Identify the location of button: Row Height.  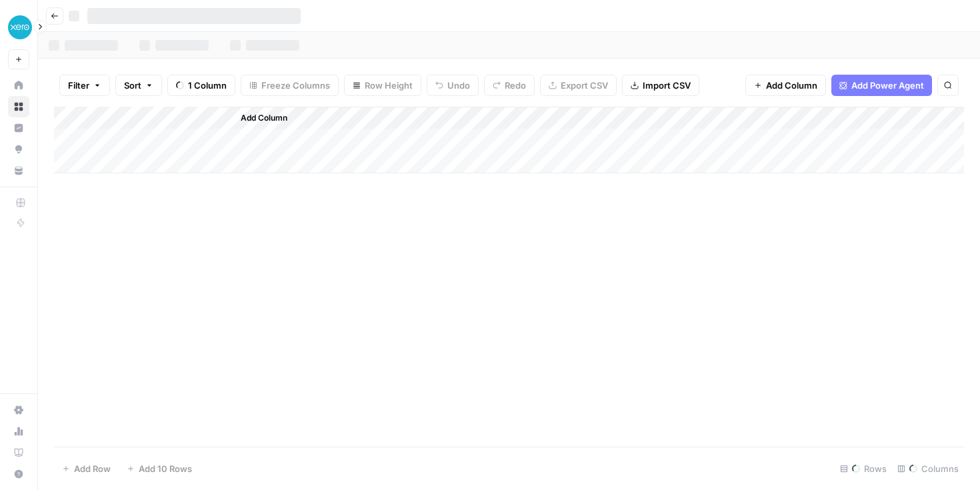
(382, 86).